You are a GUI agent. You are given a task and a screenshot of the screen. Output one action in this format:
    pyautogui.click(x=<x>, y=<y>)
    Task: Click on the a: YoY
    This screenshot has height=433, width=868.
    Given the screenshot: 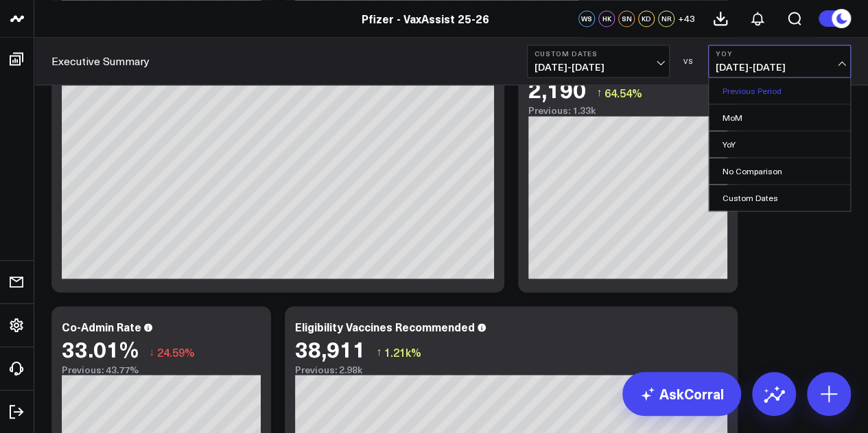 What is the action you would take?
    pyautogui.click(x=779, y=144)
    